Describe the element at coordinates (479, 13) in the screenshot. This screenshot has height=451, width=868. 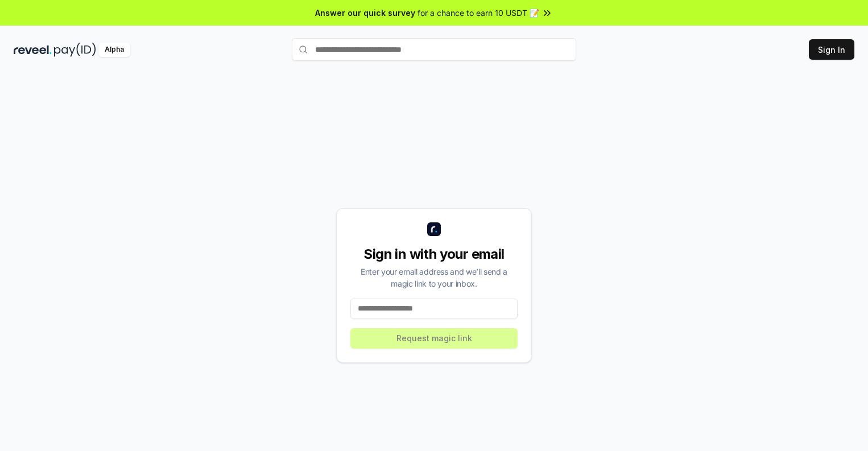
I see `span: for a chance to earn 10 USDT 📝` at that location.